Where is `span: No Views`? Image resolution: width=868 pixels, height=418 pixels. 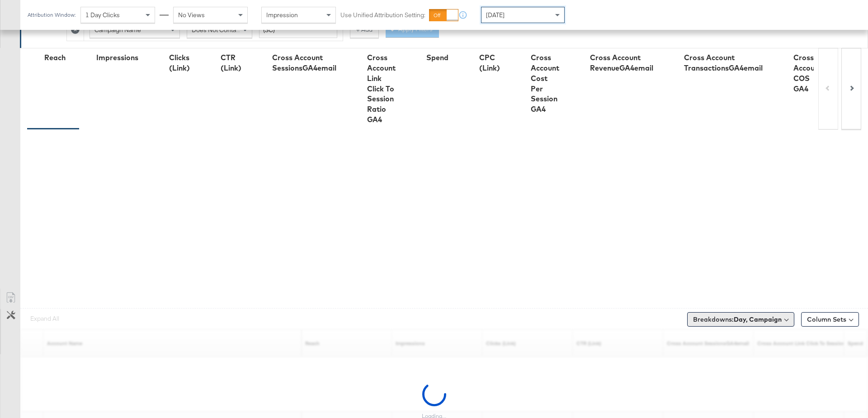
span: No Views is located at coordinates (191, 15).